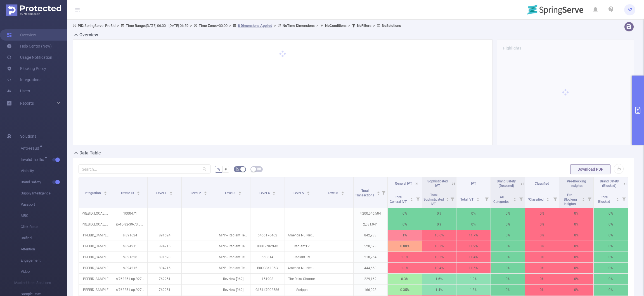  Describe the element at coordinates (165, 257) in the screenshot. I see `p: 891628` at that location.